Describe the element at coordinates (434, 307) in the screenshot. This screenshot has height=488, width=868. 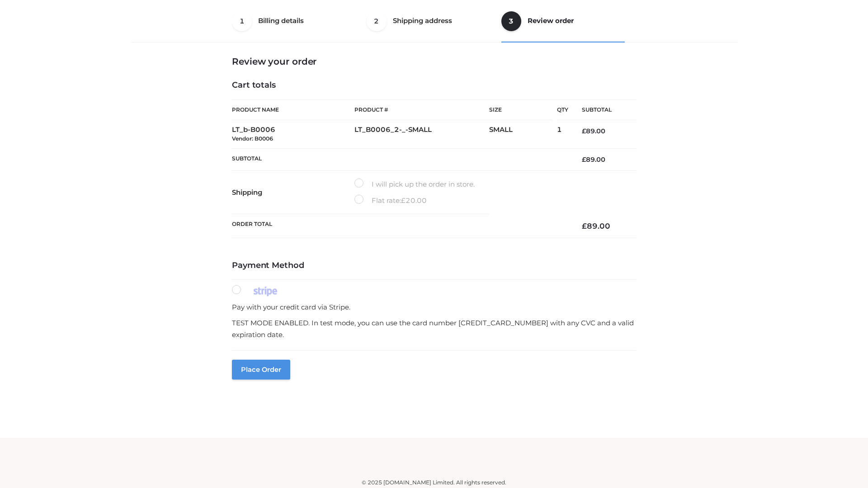
I see `p: Pay with your credit card via Stripe.` at that location.